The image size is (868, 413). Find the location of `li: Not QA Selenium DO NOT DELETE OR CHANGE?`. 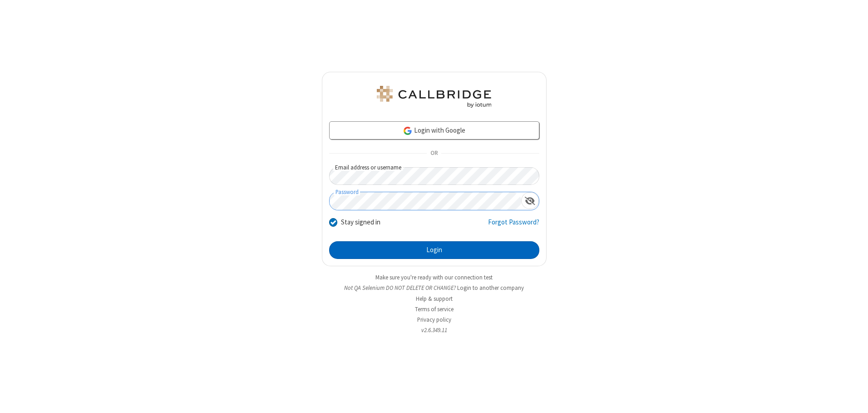

li: Not QA Selenium DO NOT DELETE OR CHANGE? is located at coordinates (434, 287).